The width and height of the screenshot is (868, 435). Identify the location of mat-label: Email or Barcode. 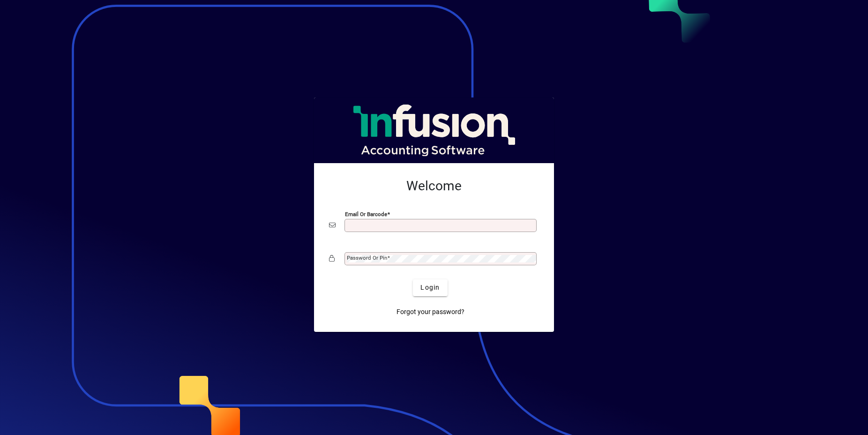
(366, 214).